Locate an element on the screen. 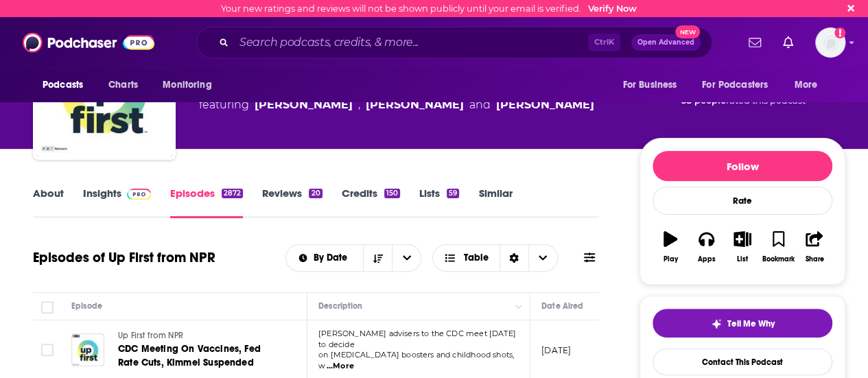 The width and height of the screenshot is (868, 378). button: List is located at coordinates (742, 247).